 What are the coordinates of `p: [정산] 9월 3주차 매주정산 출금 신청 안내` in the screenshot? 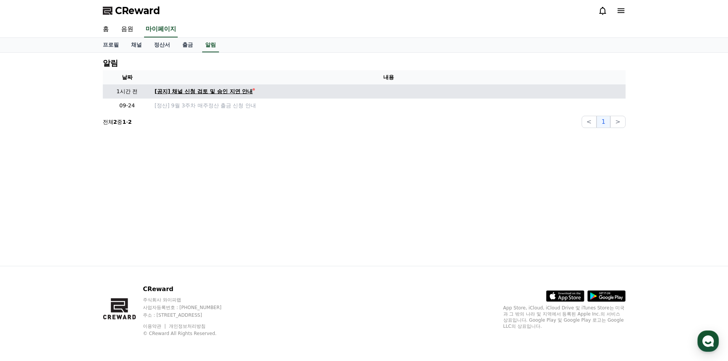 It's located at (388, 105).